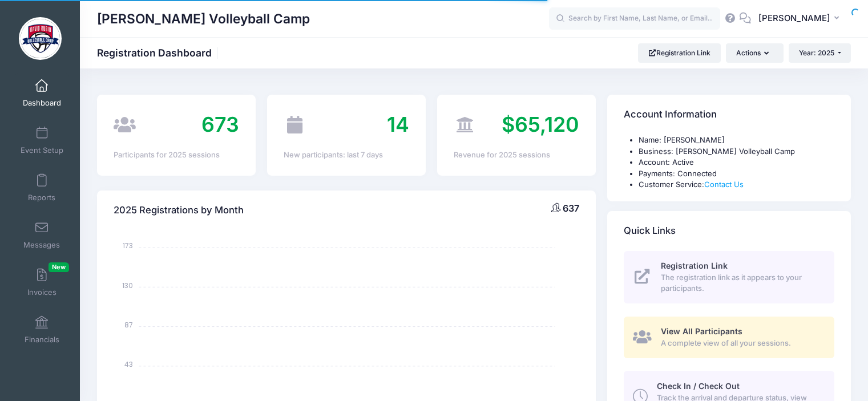  What do you see at coordinates (40, 38) in the screenshot?
I see `img: David Rubio Volleyball Camp` at bounding box center [40, 38].